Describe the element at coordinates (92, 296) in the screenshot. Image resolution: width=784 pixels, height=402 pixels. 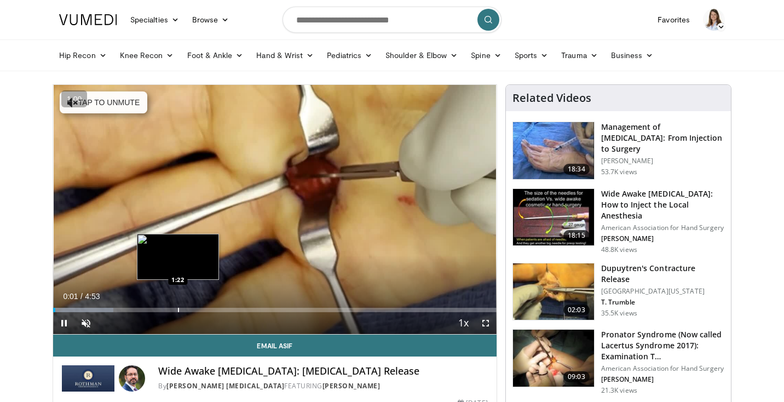
I see `span: 4:53` at that location.